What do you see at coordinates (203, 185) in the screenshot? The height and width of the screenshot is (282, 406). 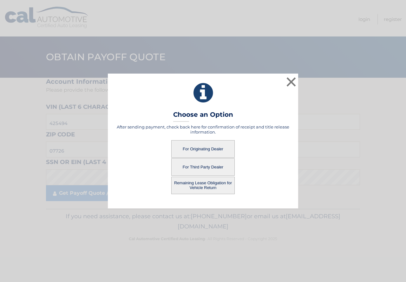 I see `button: Remaining Lease Obligation for Vehicle Return` at bounding box center [203, 185].